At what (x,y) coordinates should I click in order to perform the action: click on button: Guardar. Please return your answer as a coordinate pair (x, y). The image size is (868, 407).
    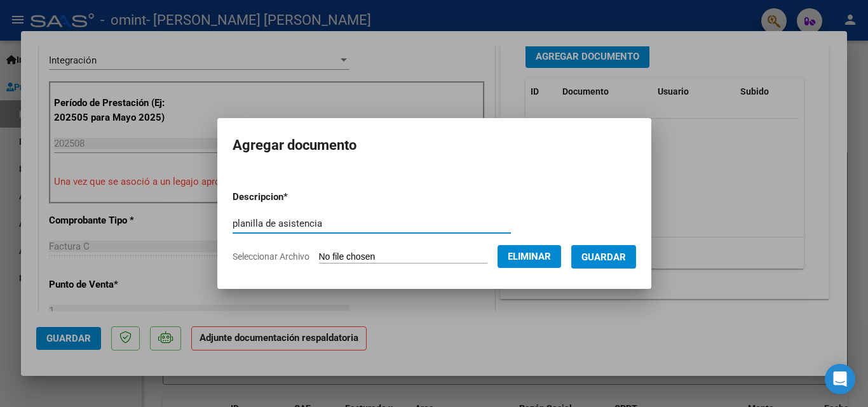
    Looking at the image, I should click on (603, 257).